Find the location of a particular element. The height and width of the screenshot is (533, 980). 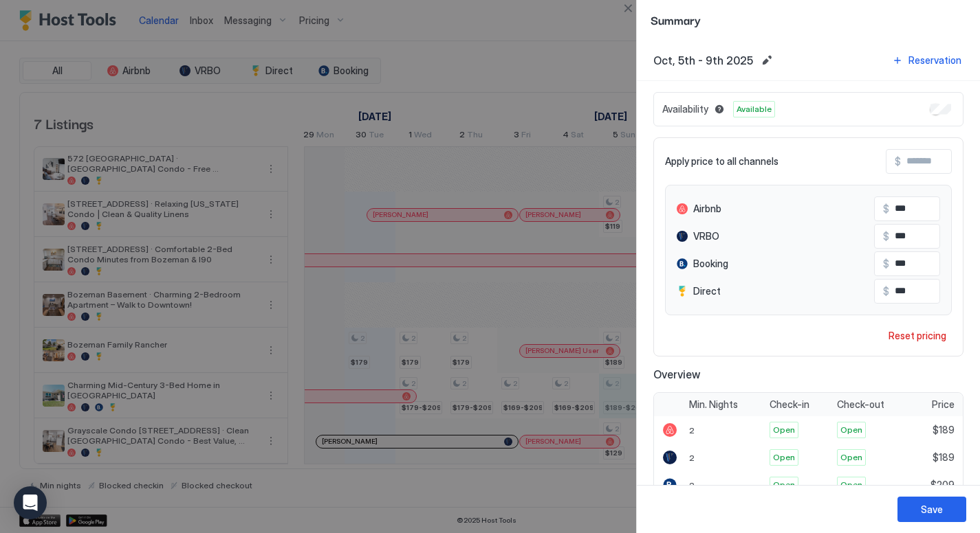

span: Check-in is located at coordinates (789, 405).